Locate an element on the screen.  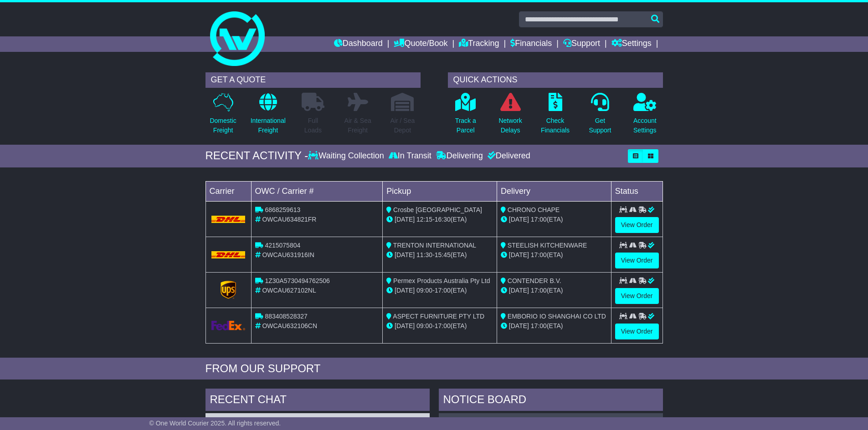
div: RECENT CHAT is located at coordinates (317, 401).